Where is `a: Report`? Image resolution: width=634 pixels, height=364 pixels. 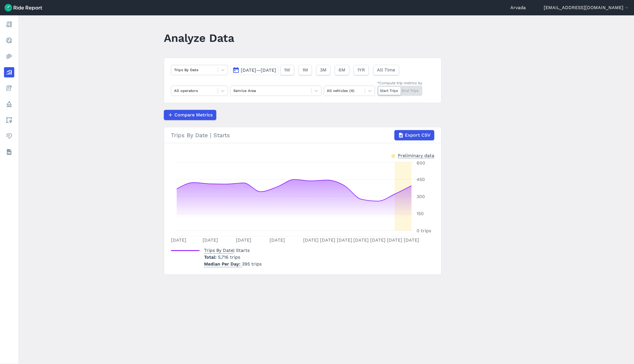 a: Report is located at coordinates (9, 24).